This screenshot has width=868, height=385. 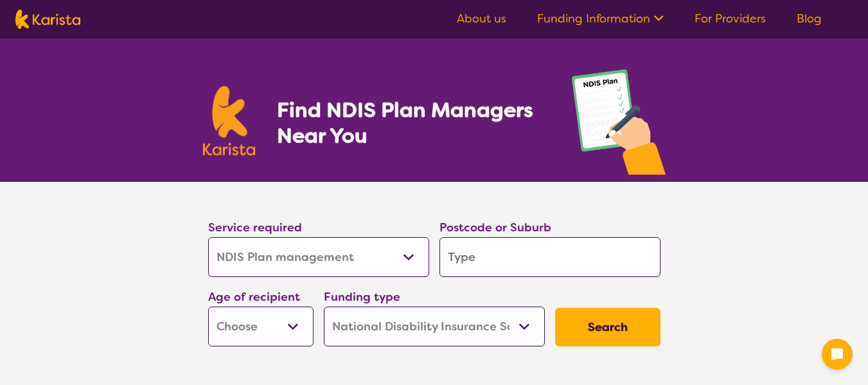 I want to click on label: Funding type, so click(x=362, y=297).